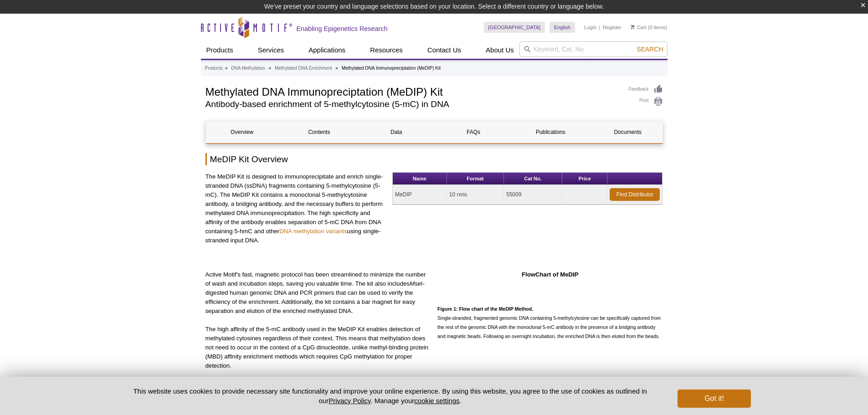 The height and width of the screenshot is (415, 868). Describe the element at coordinates (550, 132) in the screenshot. I see `a: Publications` at that location.